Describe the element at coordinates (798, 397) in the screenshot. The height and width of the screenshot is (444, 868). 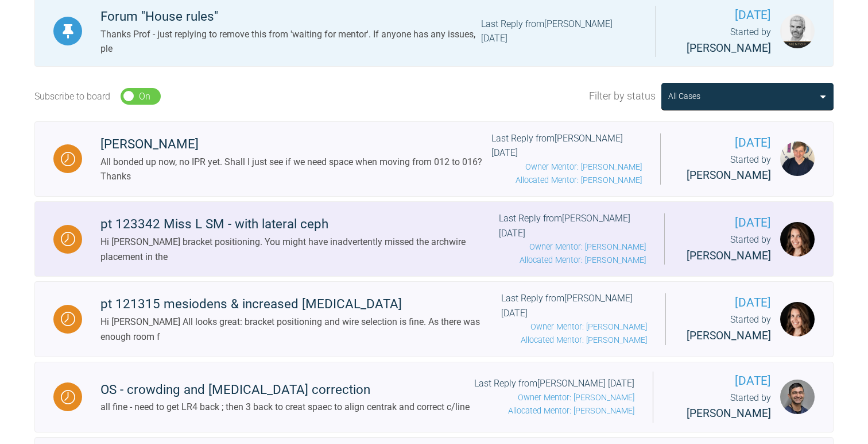
I see `img: Adam Moosa` at that location.